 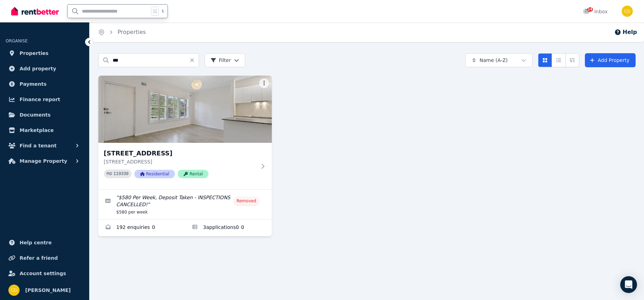 I want to click on div: Open Intercom Messenger, so click(x=629, y=285).